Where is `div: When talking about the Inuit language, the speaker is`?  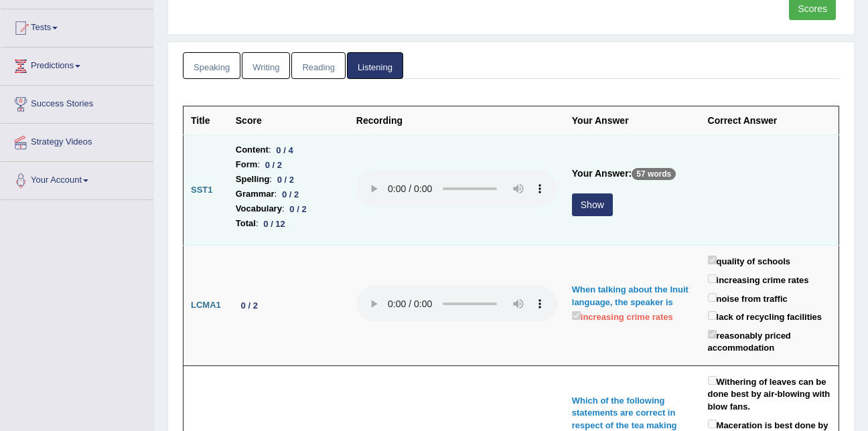
div: When talking about the Inuit language, the speaker is is located at coordinates (632, 296).